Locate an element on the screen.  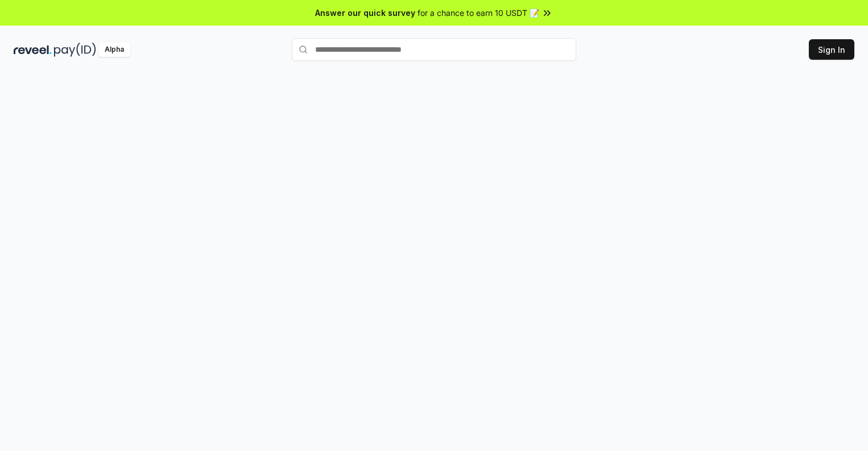
button: Sign In is located at coordinates (832, 49).